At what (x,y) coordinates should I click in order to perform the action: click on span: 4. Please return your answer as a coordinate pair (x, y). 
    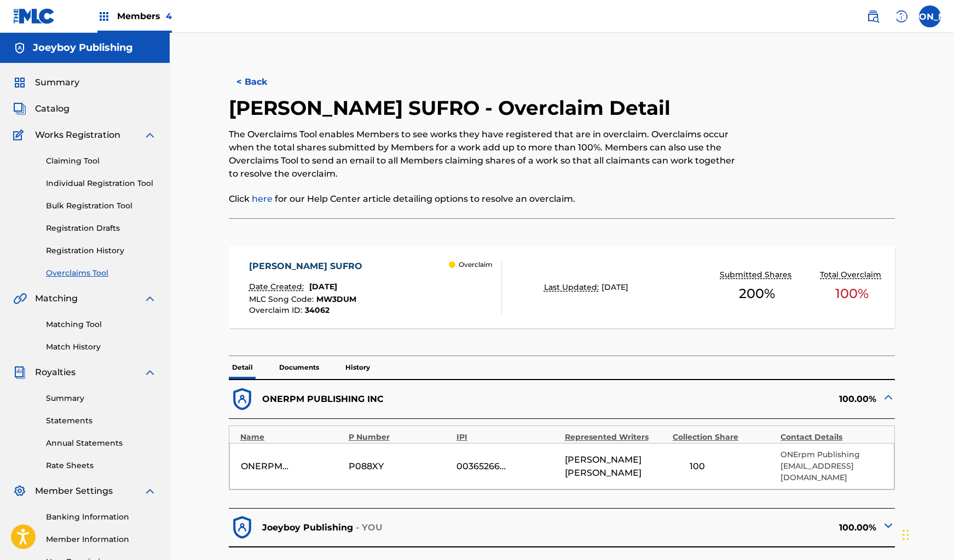
    Looking at the image, I should click on (169, 16).